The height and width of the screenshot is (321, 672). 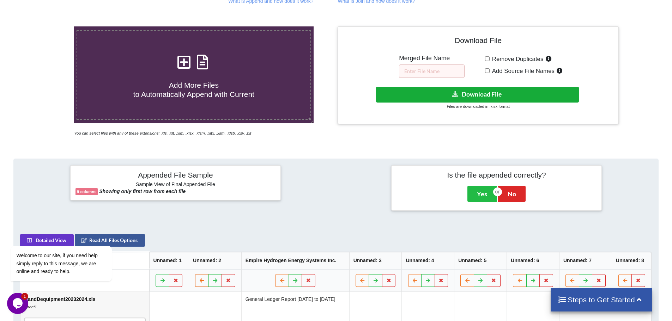 What do you see at coordinates (432, 58) in the screenshot?
I see `h5: Merged File Name` at bounding box center [432, 58].